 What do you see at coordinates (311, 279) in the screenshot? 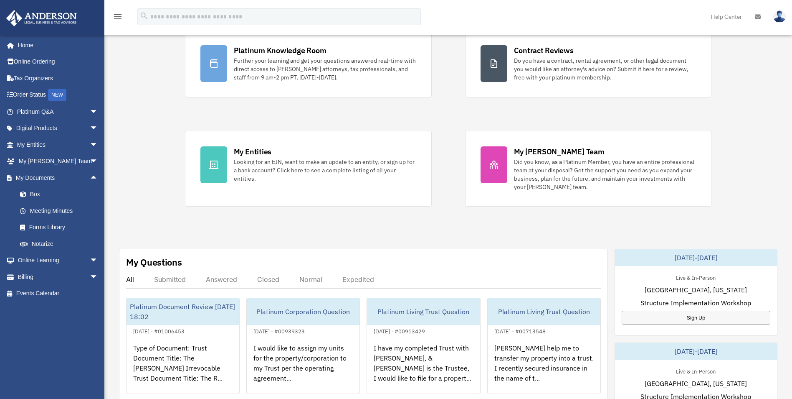
I see `div: Normal` at bounding box center [311, 279].